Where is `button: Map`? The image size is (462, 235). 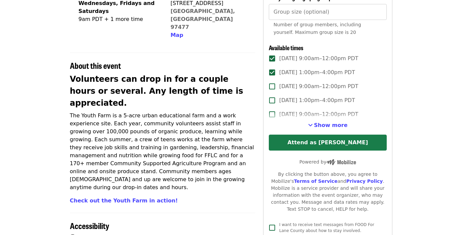
button: Map is located at coordinates (177, 35).